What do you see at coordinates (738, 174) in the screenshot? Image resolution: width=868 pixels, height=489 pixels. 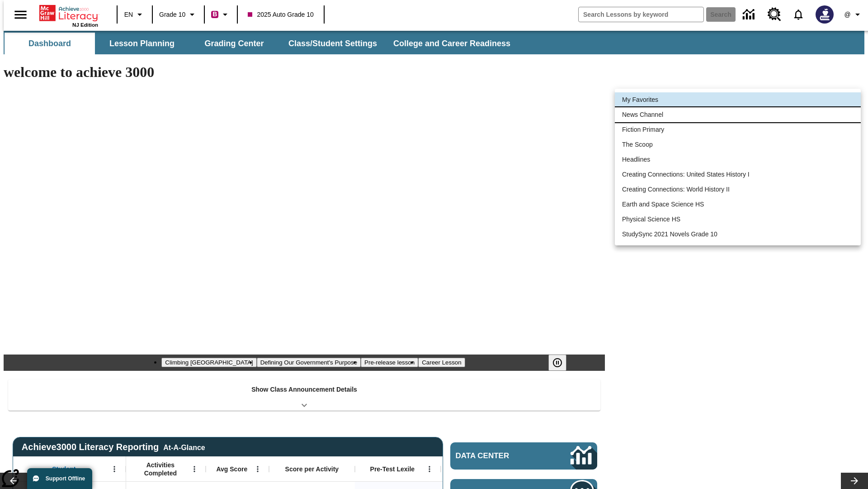 I see `li: Creating Connections: United States History I` at bounding box center [738, 174].